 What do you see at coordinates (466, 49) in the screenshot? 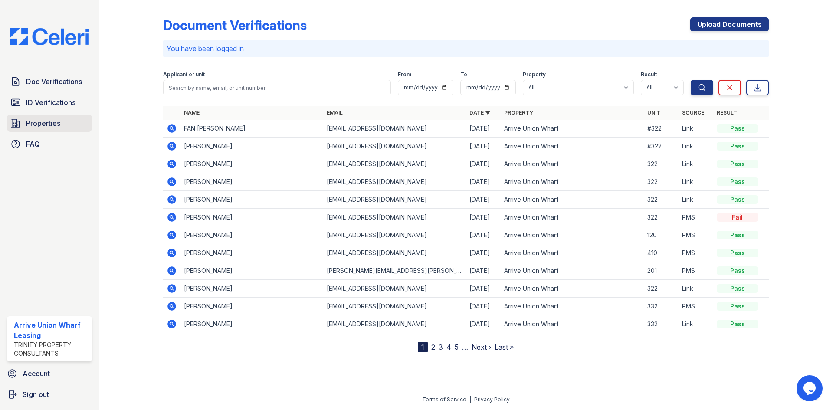
I see `p: You have been logged in` at bounding box center [466, 49].